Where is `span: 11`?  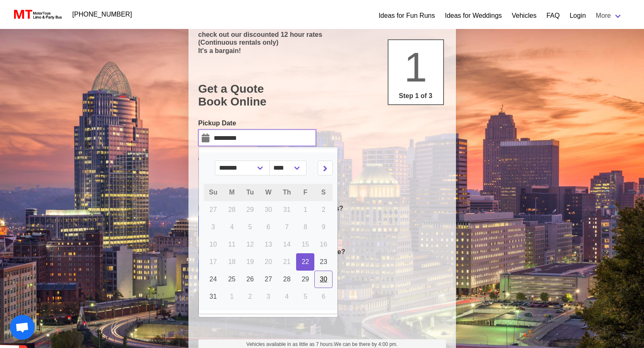 span: 11 is located at coordinates (232, 244).